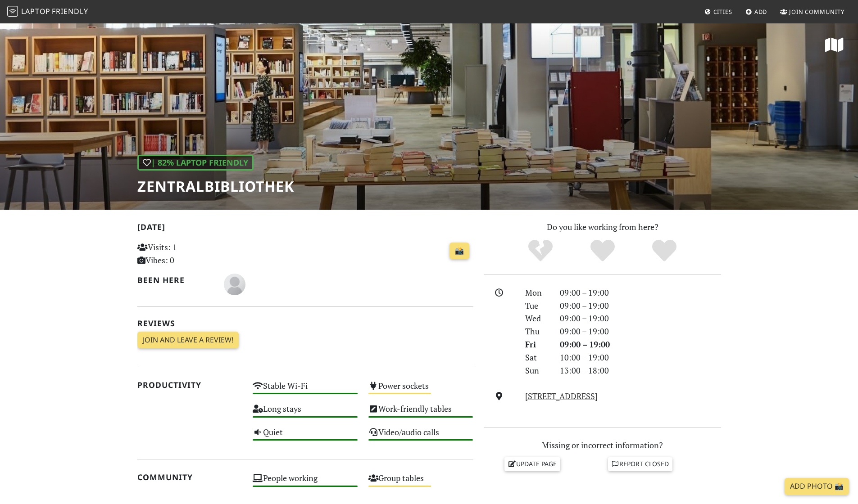  What do you see at coordinates (603, 251) in the screenshot?
I see `div: Yes` at bounding box center [603, 251].